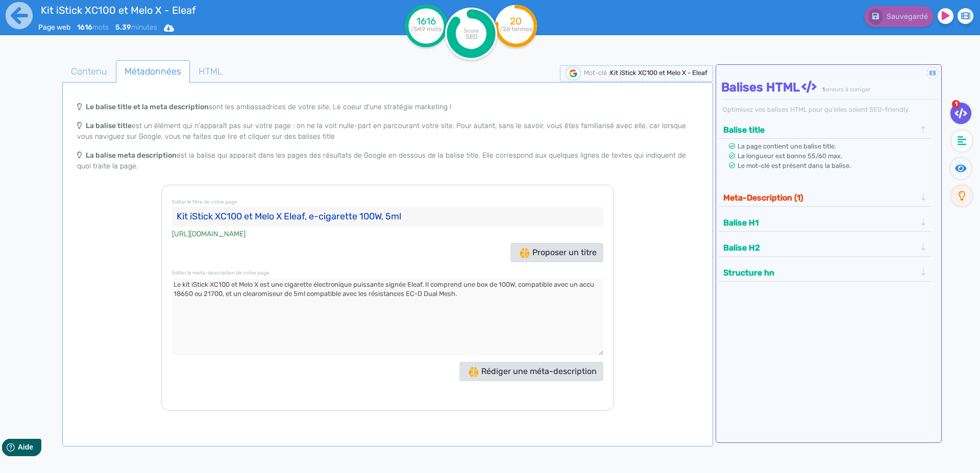 This screenshot has width=980, height=473. What do you see at coordinates (573, 74) in the screenshot?
I see `img: google-serp-logo.png` at bounding box center [573, 74].